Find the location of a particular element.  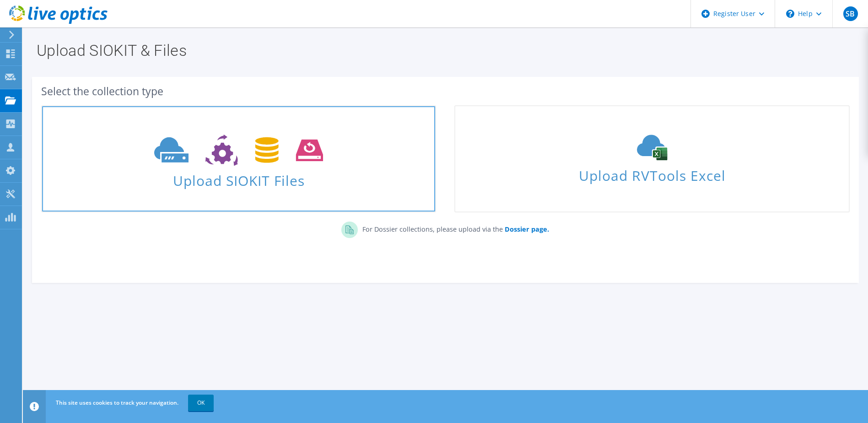

p: For Dossier collections, please upload via the is located at coordinates (453, 228).